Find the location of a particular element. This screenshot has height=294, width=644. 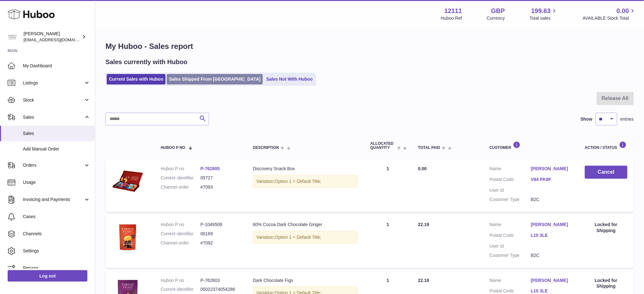

div: Huboo Ref is located at coordinates (451, 18).